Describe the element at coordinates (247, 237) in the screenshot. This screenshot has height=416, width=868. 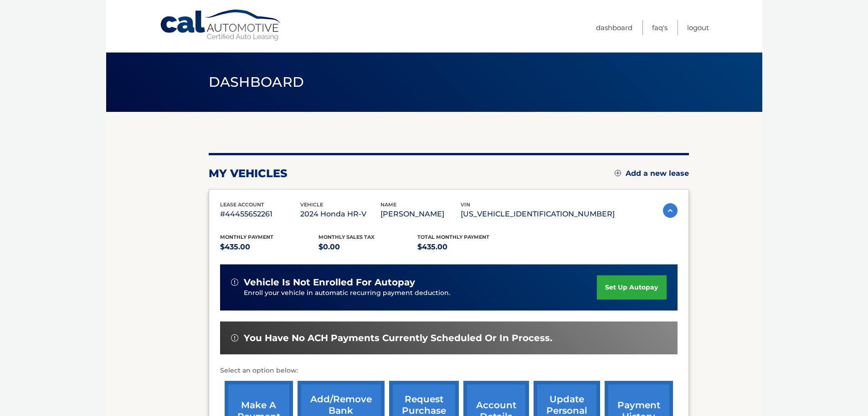
I see `span: Monthly Payment` at that location.